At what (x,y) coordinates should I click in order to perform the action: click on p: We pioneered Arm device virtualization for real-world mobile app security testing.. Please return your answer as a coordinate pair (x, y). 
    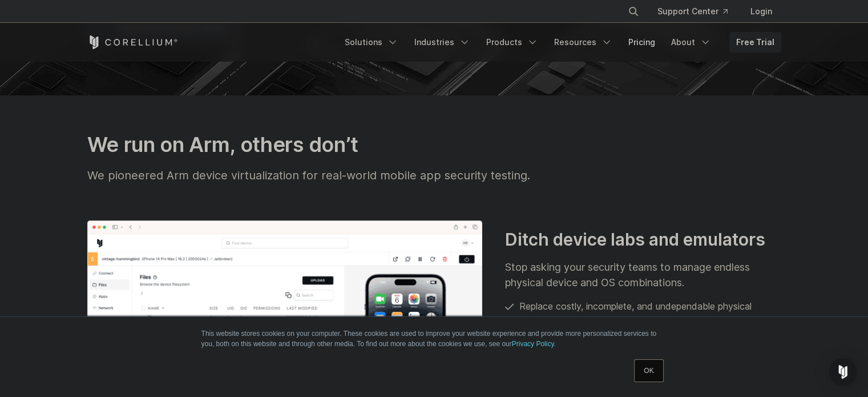
    Looking at the image, I should click on (434, 176).